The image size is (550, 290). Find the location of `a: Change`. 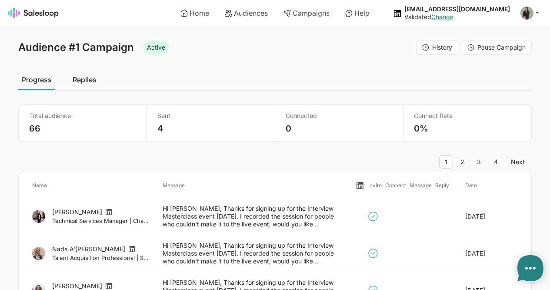

a: Change is located at coordinates (442, 17).